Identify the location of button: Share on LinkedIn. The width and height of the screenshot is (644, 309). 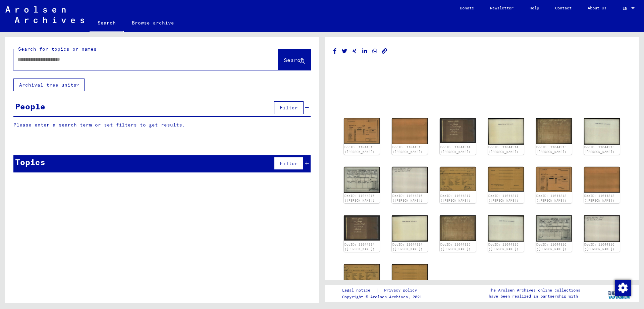
(364, 51).